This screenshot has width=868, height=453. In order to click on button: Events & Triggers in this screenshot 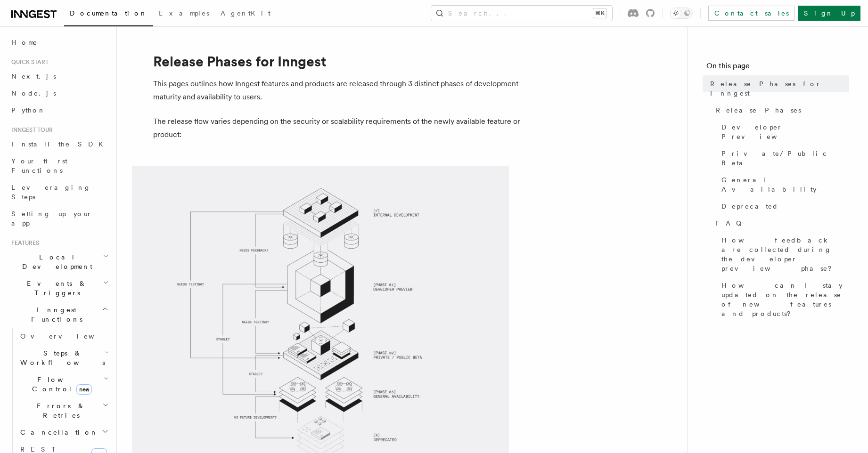, I will do `click(59, 288)`.